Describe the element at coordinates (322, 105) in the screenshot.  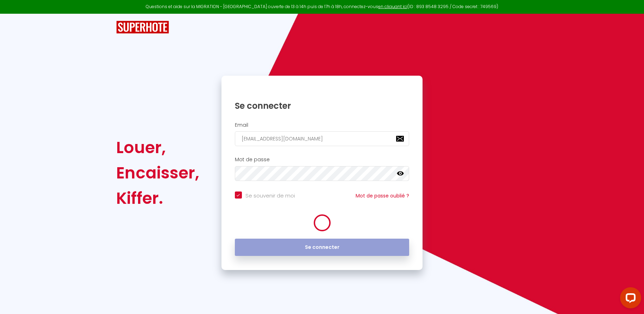
I see `h1: Se connecter` at that location.